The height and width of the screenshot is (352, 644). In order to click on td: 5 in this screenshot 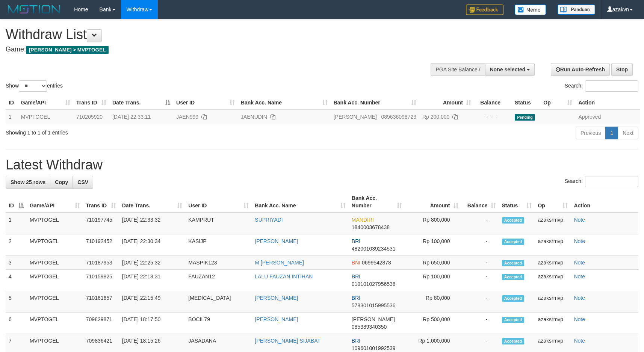, I will do `click(16, 302)`.